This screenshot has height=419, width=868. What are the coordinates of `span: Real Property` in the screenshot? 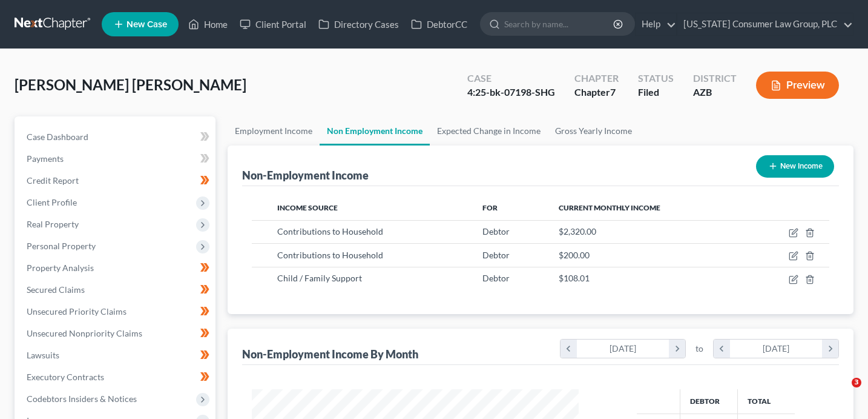 It's located at (52, 224).